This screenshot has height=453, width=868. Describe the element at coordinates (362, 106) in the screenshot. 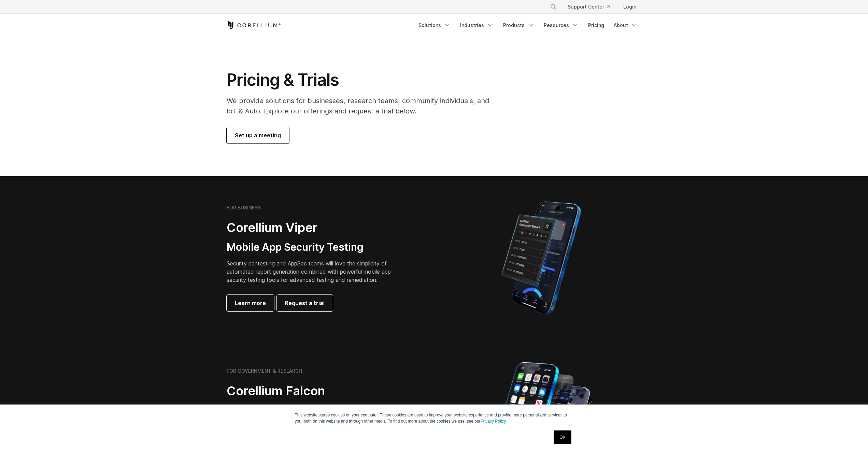

I see `p: We provide solutions for businesses, research teams, community individuals, and IoT & Auto. Explo...` at that location.